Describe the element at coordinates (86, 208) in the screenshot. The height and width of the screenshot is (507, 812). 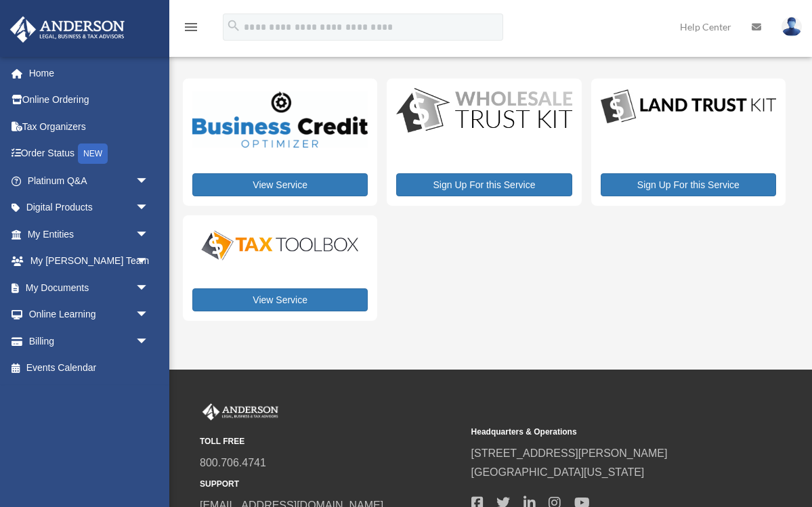
I see `a: Digital Productsarrow_drop_down` at that location.